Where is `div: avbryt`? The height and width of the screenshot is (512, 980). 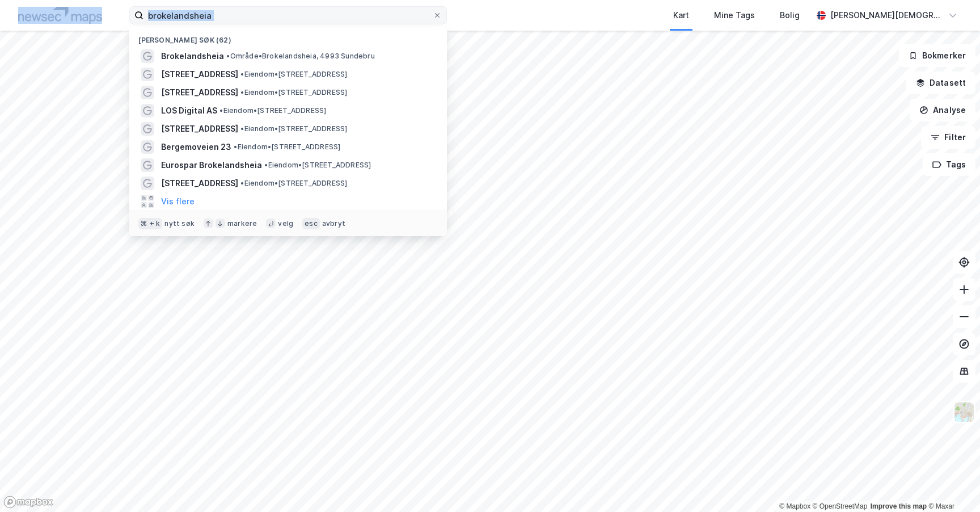 div: avbryt is located at coordinates (333, 224).